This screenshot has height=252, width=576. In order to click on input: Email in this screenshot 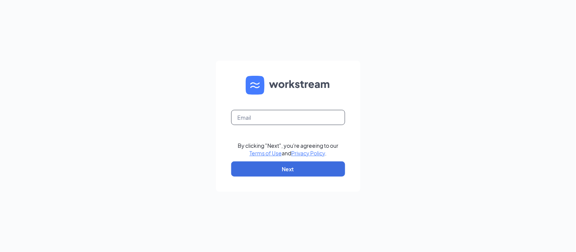, I will do `click(288, 118)`.